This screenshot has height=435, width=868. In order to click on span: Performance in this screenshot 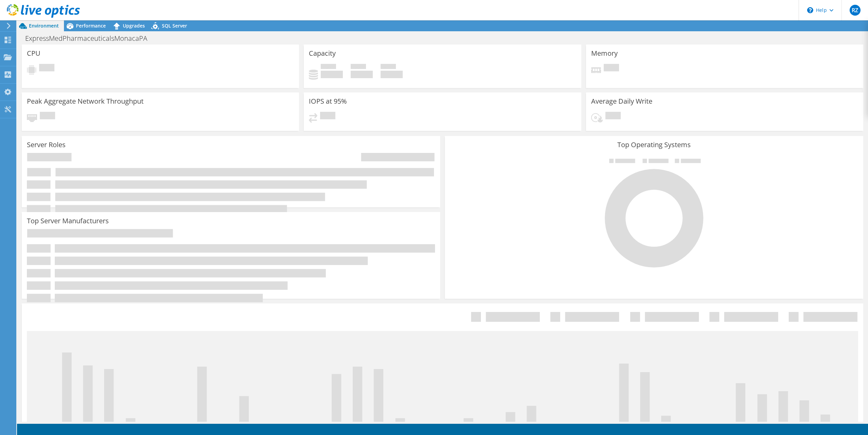, I will do `click(91, 26)`.